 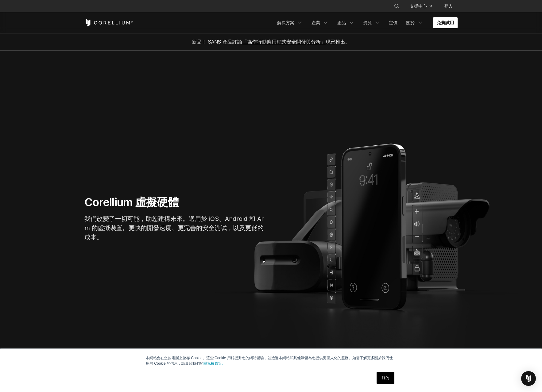 What do you see at coordinates (448, 6) in the screenshot?
I see `font: 登入` at bounding box center [448, 6].